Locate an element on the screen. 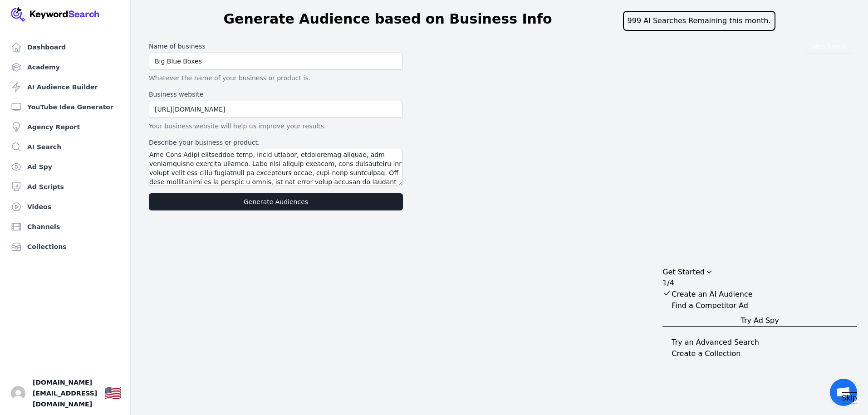 This screenshot has width=868, height=415. h1: Generate Audience based on Business Info is located at coordinates (388, 21).